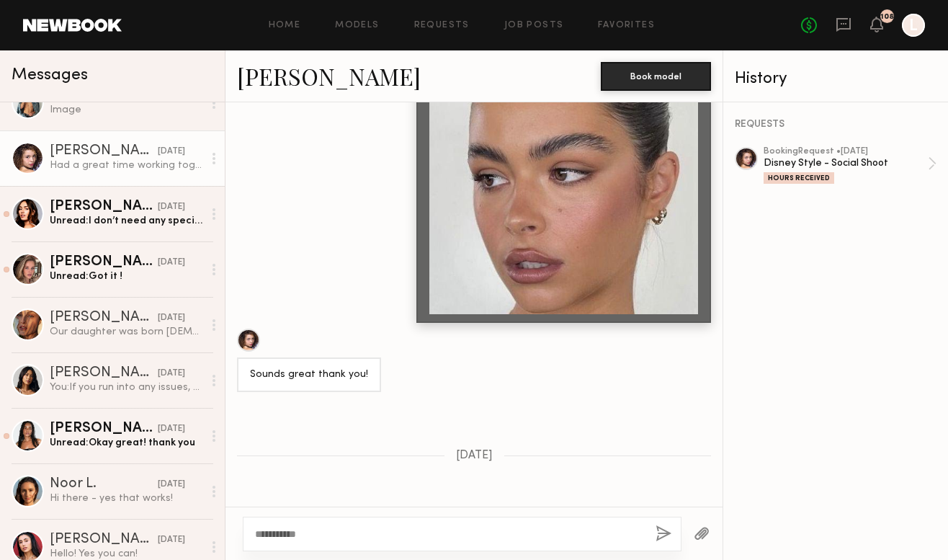  Describe the element at coordinates (836, 79) in the screenshot. I see `div: History` at that location.